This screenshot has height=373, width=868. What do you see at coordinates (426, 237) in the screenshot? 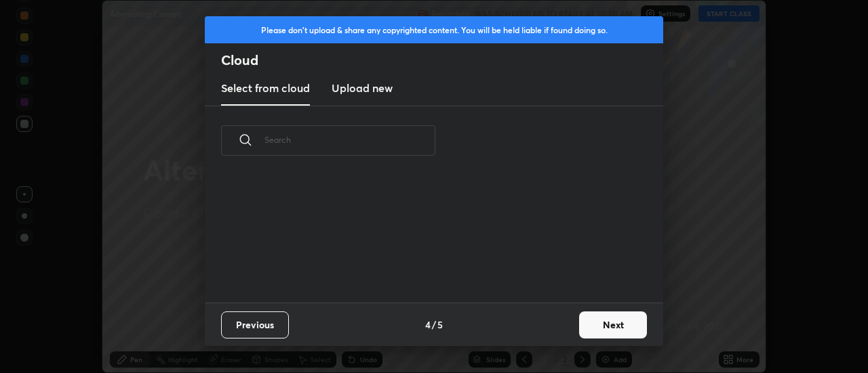
I see `div: grid` at bounding box center [426, 237].